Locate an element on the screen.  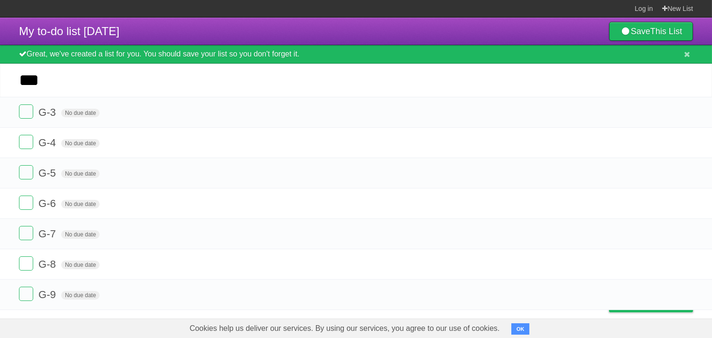
span: G-3 is located at coordinates (48, 112).